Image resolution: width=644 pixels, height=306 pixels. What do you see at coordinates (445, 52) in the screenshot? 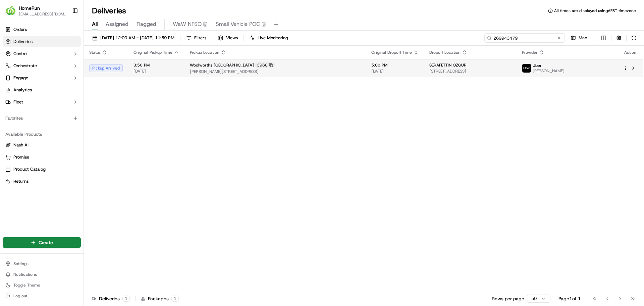
I see `span: Dropoff Location` at bounding box center [445, 52].